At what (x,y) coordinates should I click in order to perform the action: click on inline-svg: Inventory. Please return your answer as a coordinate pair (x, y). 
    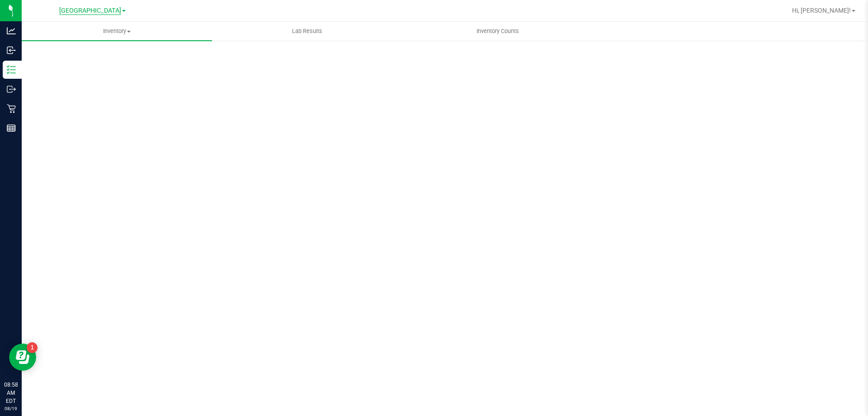
    Looking at the image, I should click on (11, 70).